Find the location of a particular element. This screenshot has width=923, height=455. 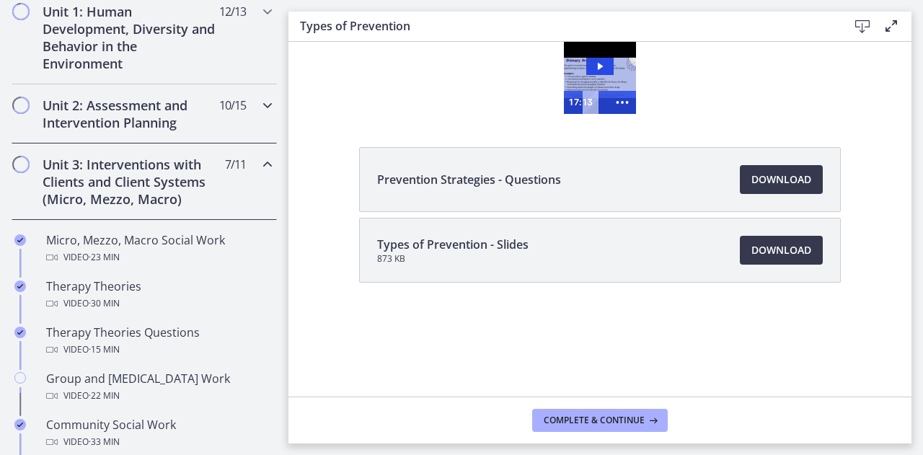

span: · 22 min is located at coordinates (104, 396).